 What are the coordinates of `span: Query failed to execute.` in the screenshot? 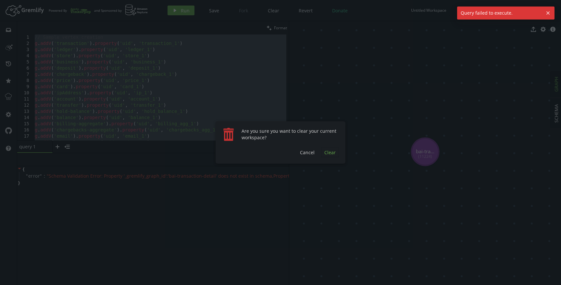 It's located at (500, 13).